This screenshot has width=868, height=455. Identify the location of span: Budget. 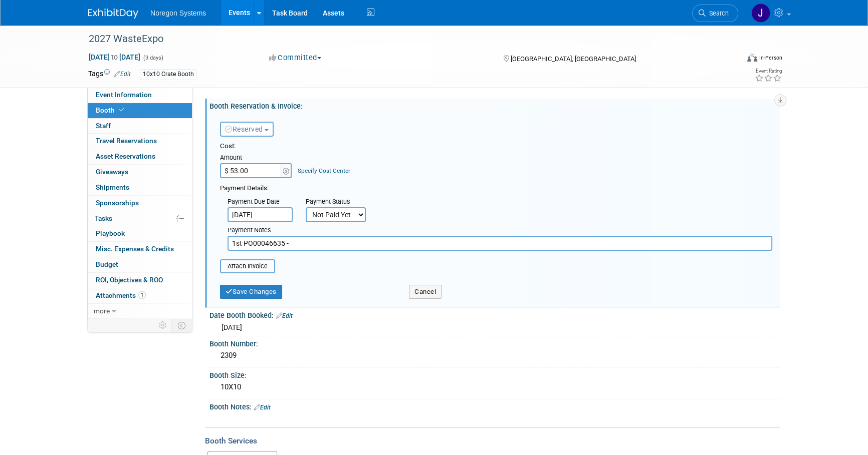
(107, 265).